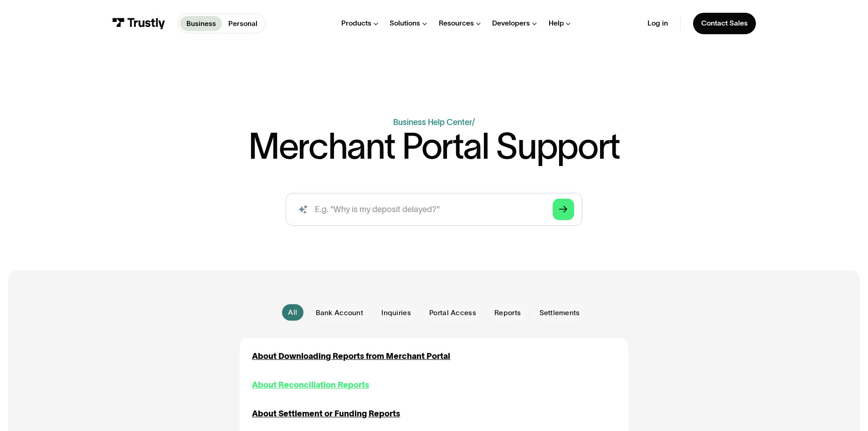 This screenshot has width=868, height=431. What do you see at coordinates (139, 23) in the screenshot?
I see `img: Trustly Logo` at bounding box center [139, 23].